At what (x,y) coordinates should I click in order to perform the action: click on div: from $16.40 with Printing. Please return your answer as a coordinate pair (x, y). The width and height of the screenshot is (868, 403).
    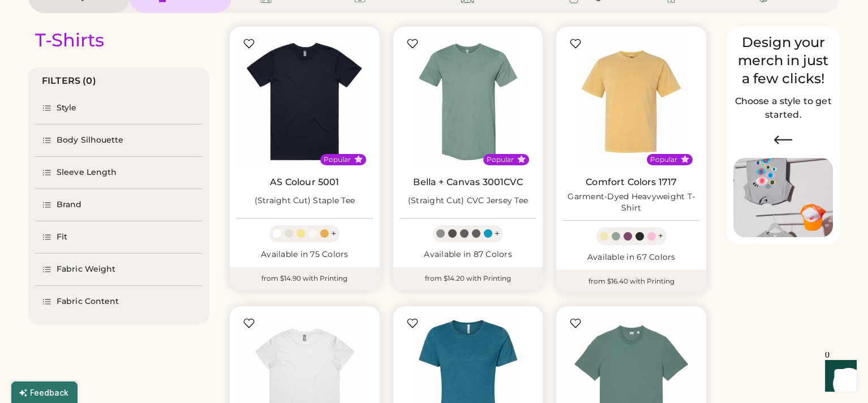
    Looking at the image, I should click on (631, 282).